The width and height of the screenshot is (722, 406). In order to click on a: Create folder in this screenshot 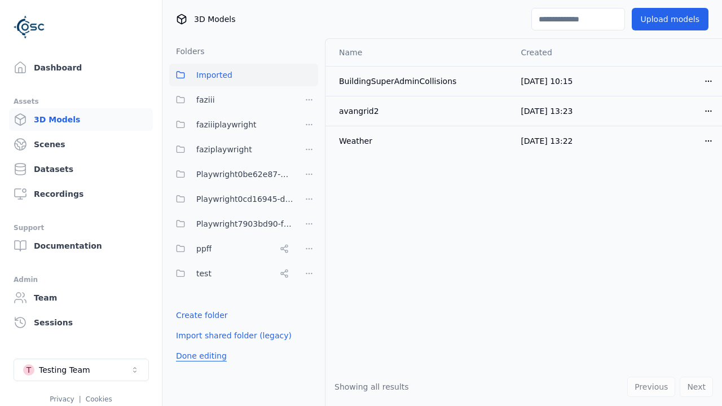, I will do `click(202, 315)`.